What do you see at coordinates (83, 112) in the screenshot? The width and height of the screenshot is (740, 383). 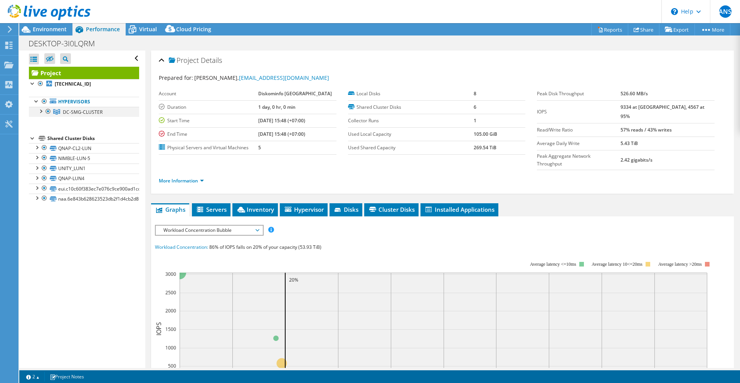 I see `span: DC-SMG-CLUSTER` at bounding box center [83, 112].